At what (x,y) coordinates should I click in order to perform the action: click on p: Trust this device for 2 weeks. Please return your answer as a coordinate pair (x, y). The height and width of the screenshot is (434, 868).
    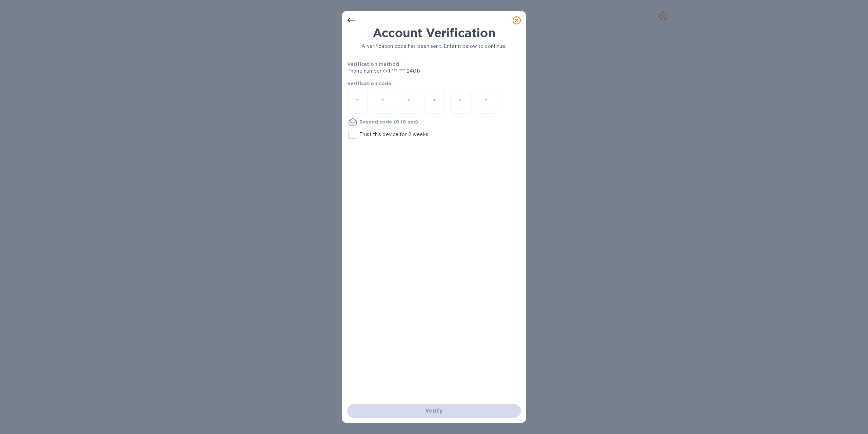
    Looking at the image, I should click on (394, 134).